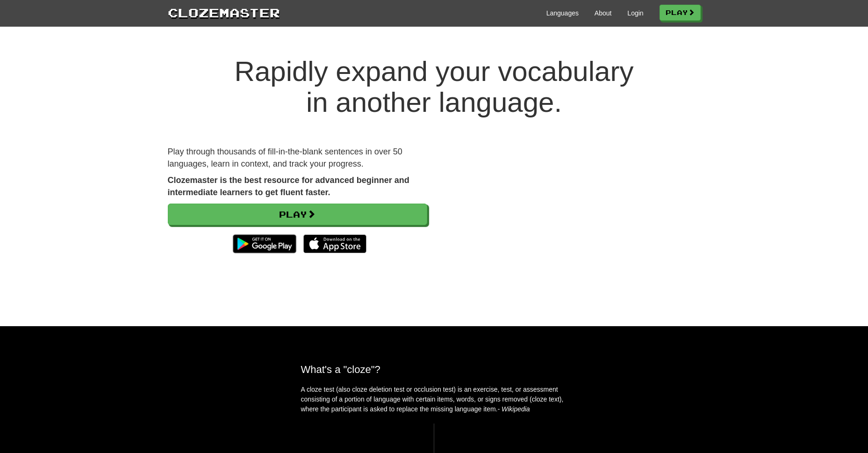  What do you see at coordinates (297, 157) in the screenshot?
I see `p: Play through thousands of fill-in-the-blank sentences in over 50 languages, learn in context, and...` at bounding box center [297, 157].